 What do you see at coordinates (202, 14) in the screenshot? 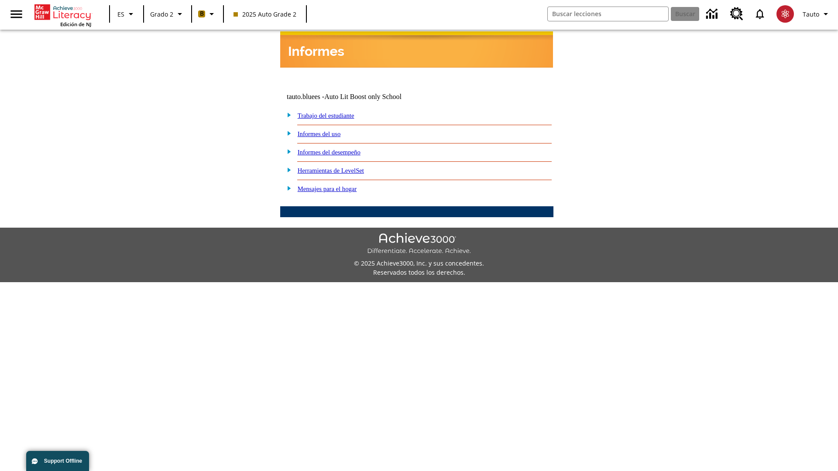
I see `span: B` at bounding box center [202, 14].